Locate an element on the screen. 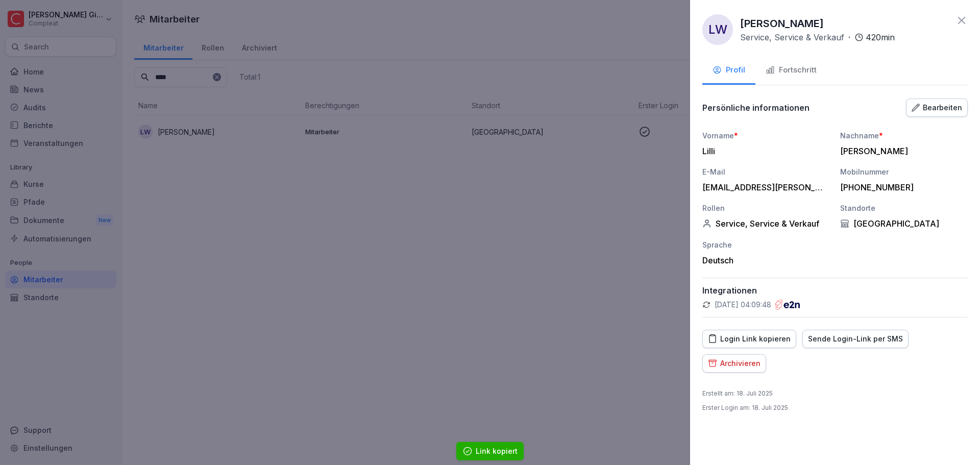 This screenshot has width=980, height=465. p: Persönliche informationen is located at coordinates (756, 108).